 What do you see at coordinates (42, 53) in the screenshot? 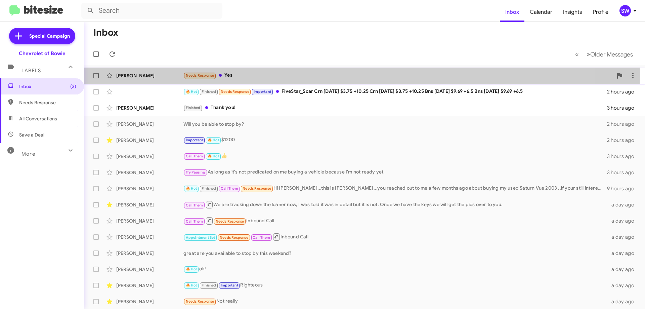
I see `div: Chevrolet of Bowie` at bounding box center [42, 53].